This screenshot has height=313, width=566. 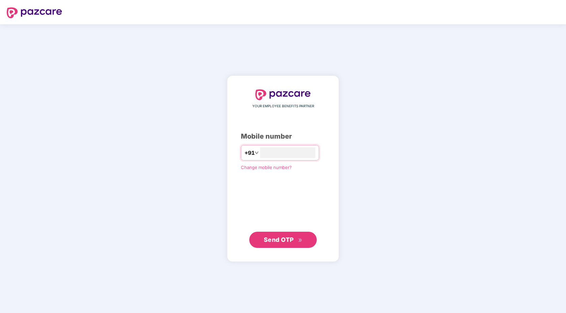 What do you see at coordinates (250, 153) in the screenshot?
I see `span: +91` at bounding box center [250, 153].